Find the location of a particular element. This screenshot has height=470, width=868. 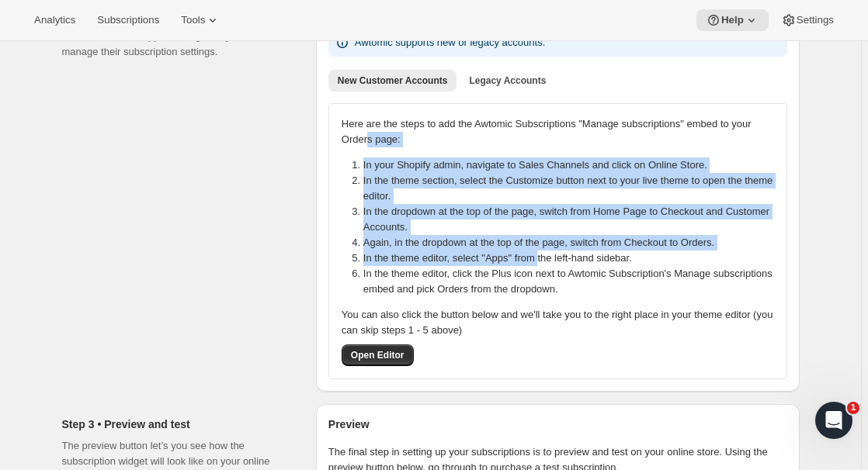

button: New Customer Accounts is located at coordinates (392, 80).